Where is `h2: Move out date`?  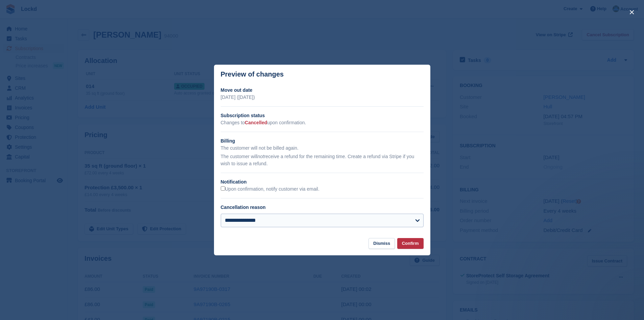 h2: Move out date is located at coordinates (322, 90).